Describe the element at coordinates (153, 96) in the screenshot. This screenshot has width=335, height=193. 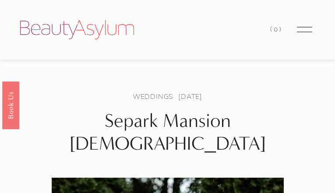
I see `a: Weddings` at that location.